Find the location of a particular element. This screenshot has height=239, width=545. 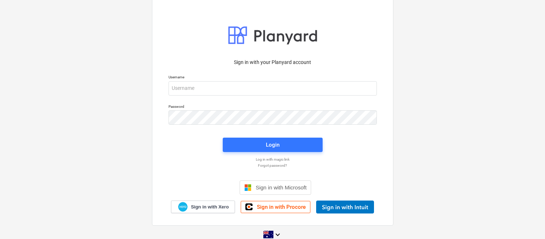

p: Log in with magic link is located at coordinates (272, 159).